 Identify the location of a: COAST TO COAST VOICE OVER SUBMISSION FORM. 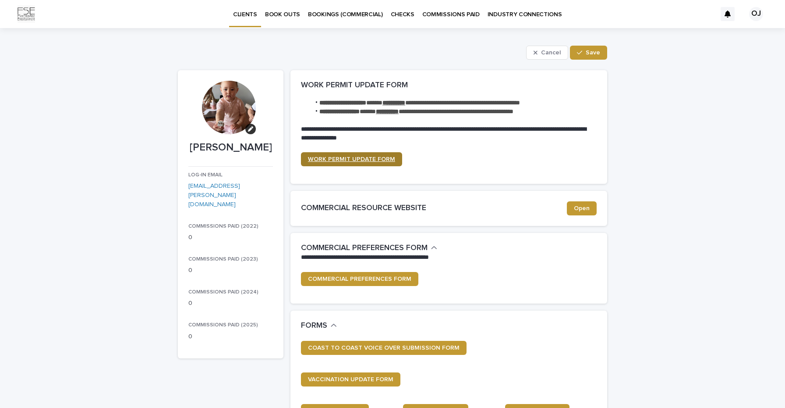
(384, 347).